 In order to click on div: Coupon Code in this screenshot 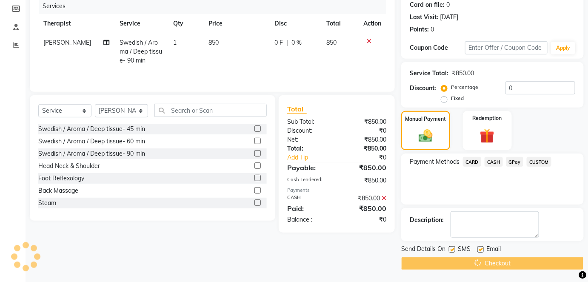, I will do `click(437, 48)`.